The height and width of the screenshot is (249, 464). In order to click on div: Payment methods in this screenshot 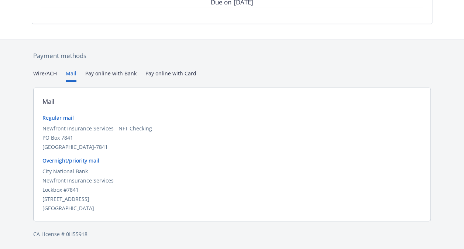, I will do `click(232, 56)`.